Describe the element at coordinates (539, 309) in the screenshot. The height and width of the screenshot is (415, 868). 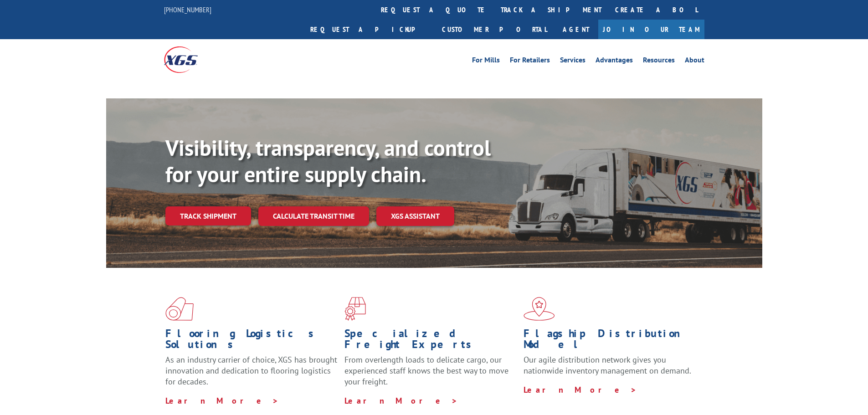
I see `img: xgs-icon-flagship-distribution-model-red` at that location.